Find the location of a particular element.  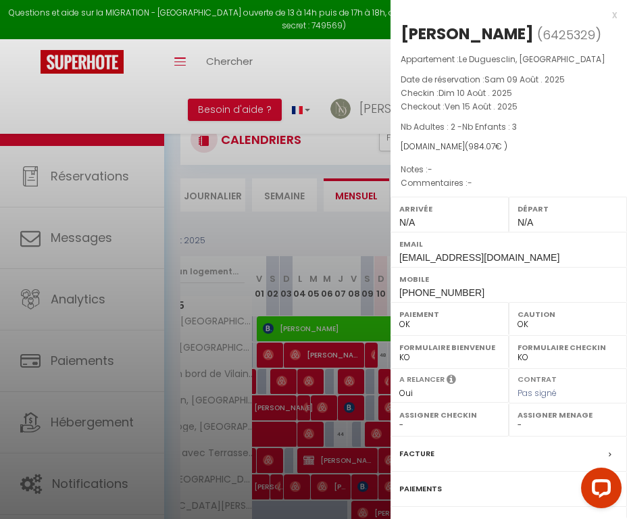

span: Pas signé is located at coordinates (537, 393).